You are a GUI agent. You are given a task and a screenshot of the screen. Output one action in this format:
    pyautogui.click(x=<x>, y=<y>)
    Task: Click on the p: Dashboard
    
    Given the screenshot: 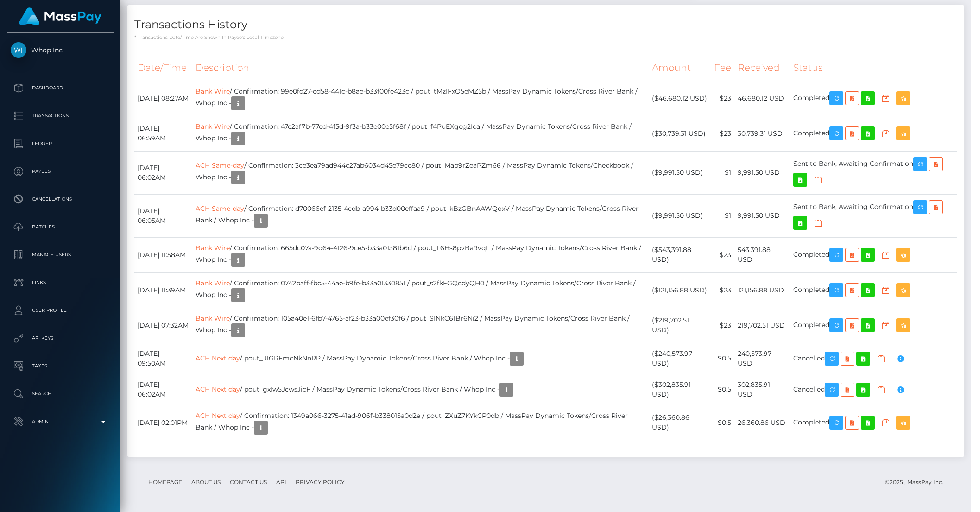 What is the action you would take?
    pyautogui.click(x=60, y=88)
    